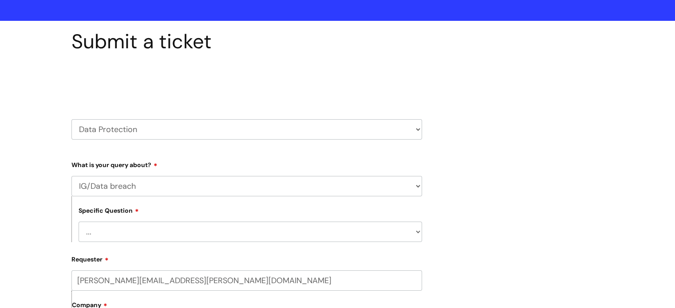 This screenshot has width=675, height=308. I want to click on label: Specific Question, so click(109, 210).